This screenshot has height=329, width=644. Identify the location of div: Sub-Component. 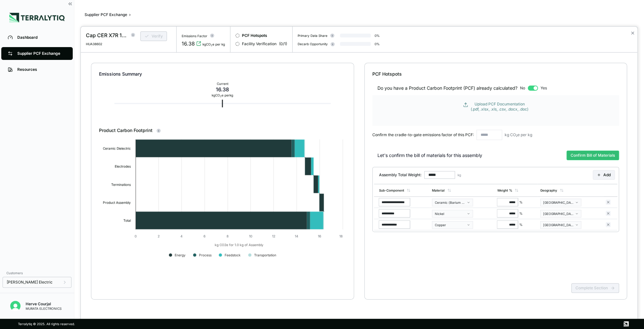
(392, 191).